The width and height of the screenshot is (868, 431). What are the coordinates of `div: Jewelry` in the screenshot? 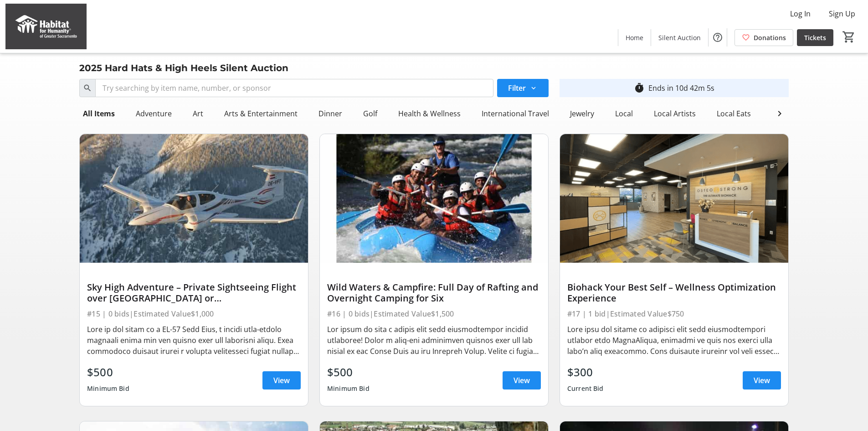 It's located at (582, 114).